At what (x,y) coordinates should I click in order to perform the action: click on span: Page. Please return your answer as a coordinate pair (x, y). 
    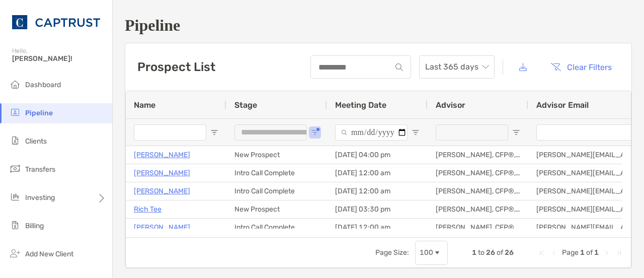
    Looking at the image, I should click on (570, 252).